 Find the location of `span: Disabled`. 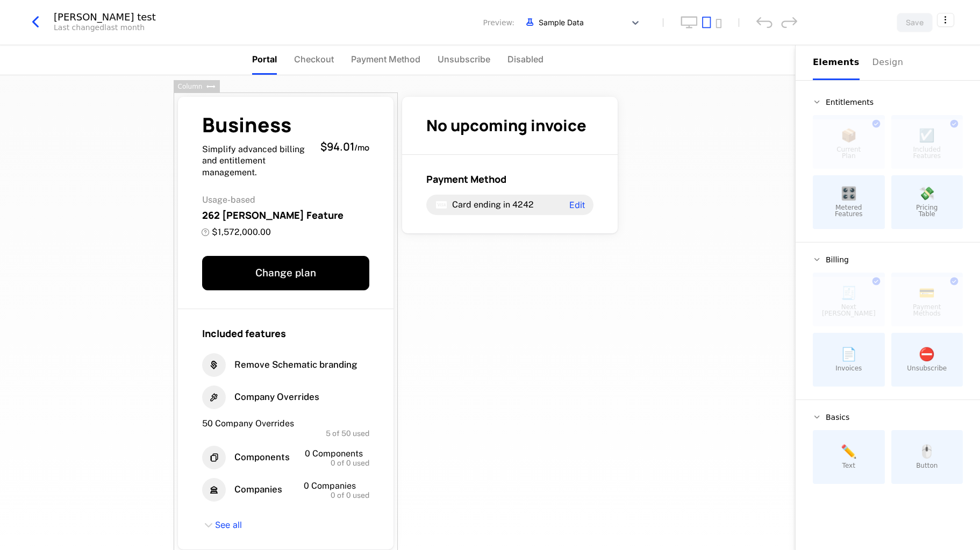

span: Disabled is located at coordinates (525, 59).